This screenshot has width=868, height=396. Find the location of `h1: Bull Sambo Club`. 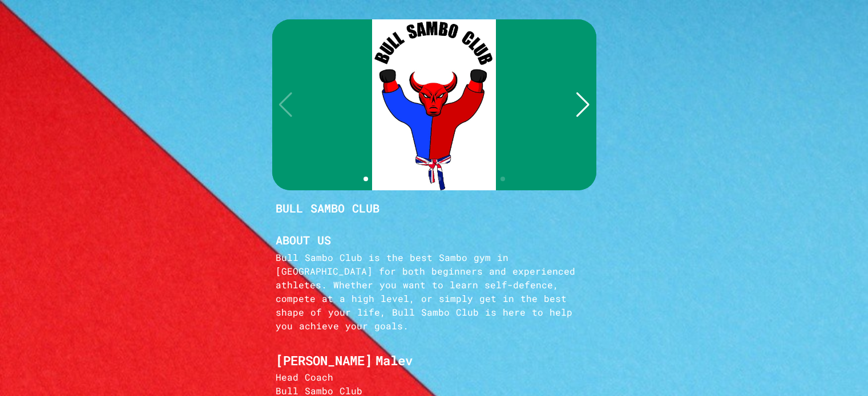

h1: Bull Sambo Club is located at coordinates (328, 208).